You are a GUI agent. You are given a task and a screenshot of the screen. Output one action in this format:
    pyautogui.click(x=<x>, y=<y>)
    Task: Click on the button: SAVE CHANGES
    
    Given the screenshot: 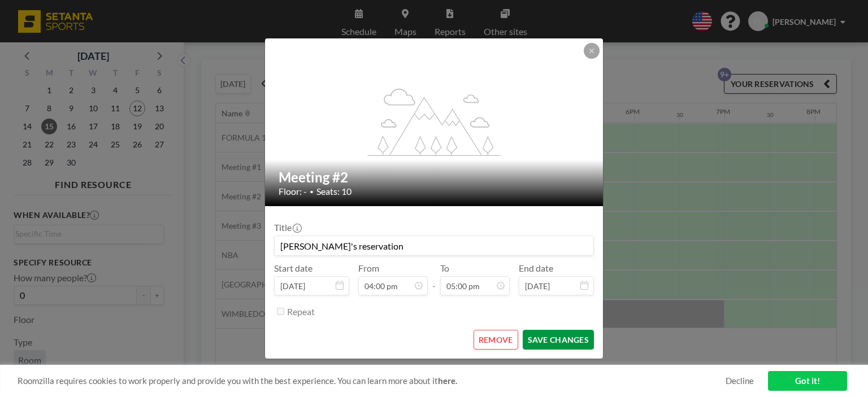 What is the action you would take?
    pyautogui.click(x=558, y=339)
    